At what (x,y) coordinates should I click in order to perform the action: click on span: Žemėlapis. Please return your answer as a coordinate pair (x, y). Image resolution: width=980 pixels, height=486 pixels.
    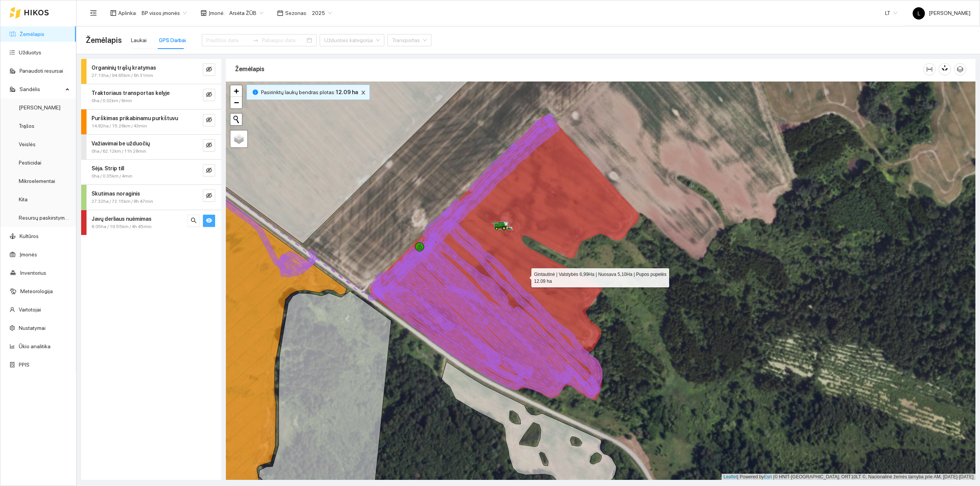
    Looking at the image, I should click on (104, 40).